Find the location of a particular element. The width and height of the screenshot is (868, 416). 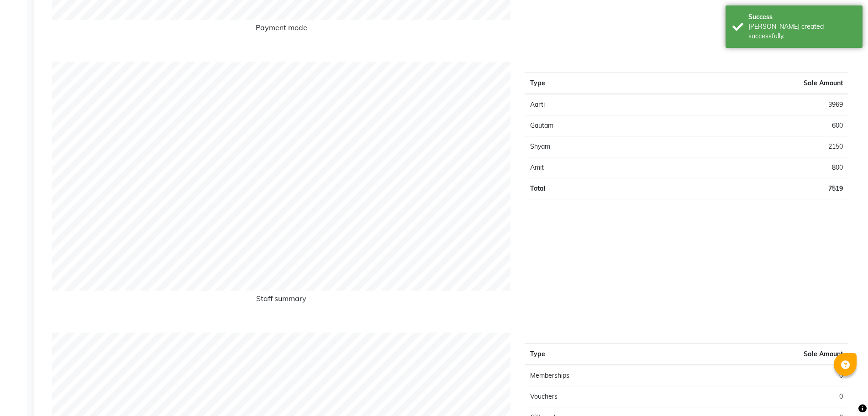

td: Amit is located at coordinates (590, 168).